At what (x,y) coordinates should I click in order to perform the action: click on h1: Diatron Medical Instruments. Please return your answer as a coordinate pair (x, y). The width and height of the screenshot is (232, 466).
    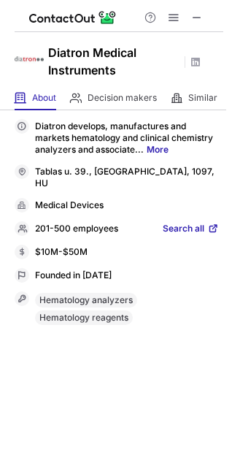
    Looking at the image, I should click on (114, 61).